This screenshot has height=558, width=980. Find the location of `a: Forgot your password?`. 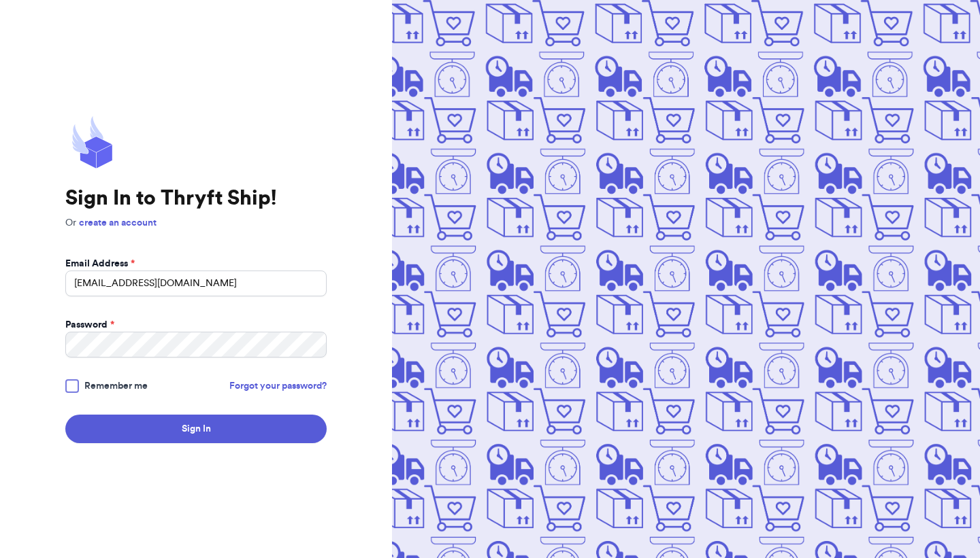

a: Forgot your password? is located at coordinates (278, 386).